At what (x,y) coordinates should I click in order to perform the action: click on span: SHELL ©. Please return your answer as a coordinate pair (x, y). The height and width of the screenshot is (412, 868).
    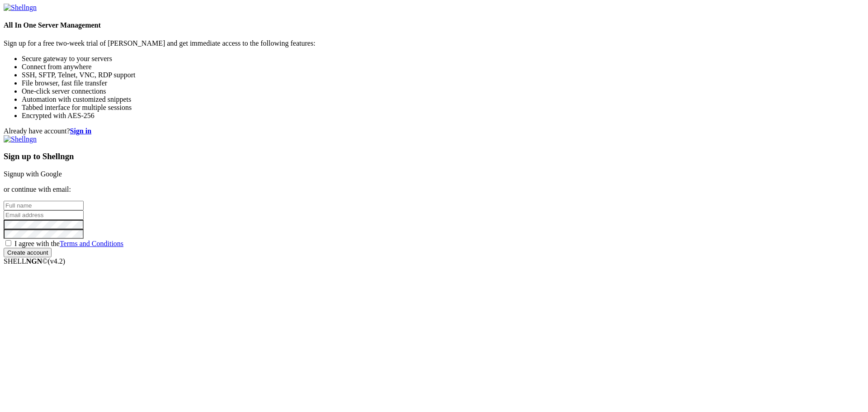
    Looking at the image, I should click on (35, 261).